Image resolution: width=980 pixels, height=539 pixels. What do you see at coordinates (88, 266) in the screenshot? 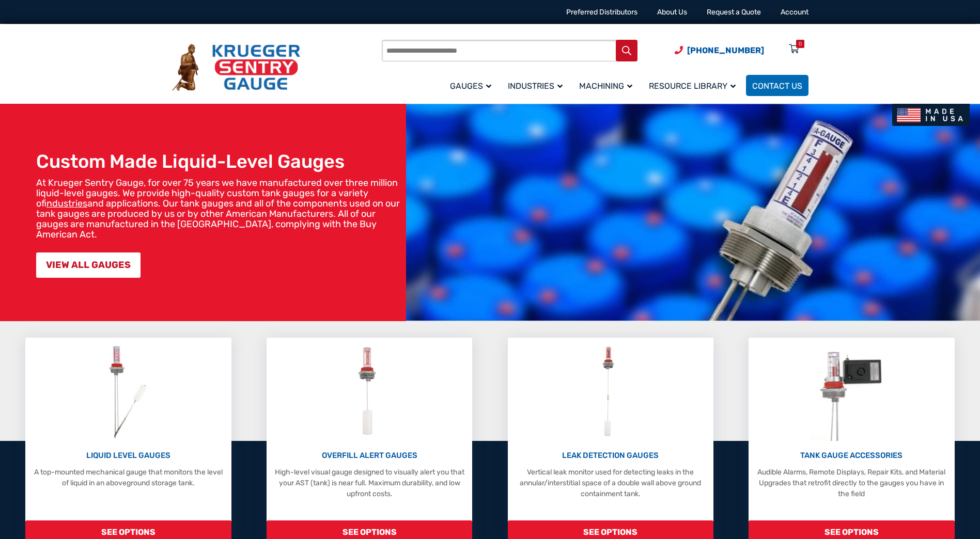
I see `a: VIEW ALL GAUGES` at bounding box center [88, 266].